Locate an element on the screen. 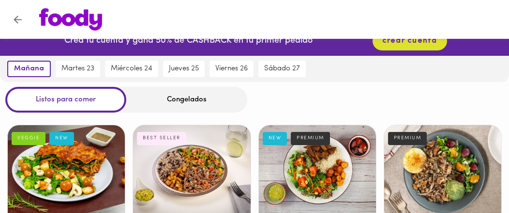  button: miércoles 24 is located at coordinates (132, 69).